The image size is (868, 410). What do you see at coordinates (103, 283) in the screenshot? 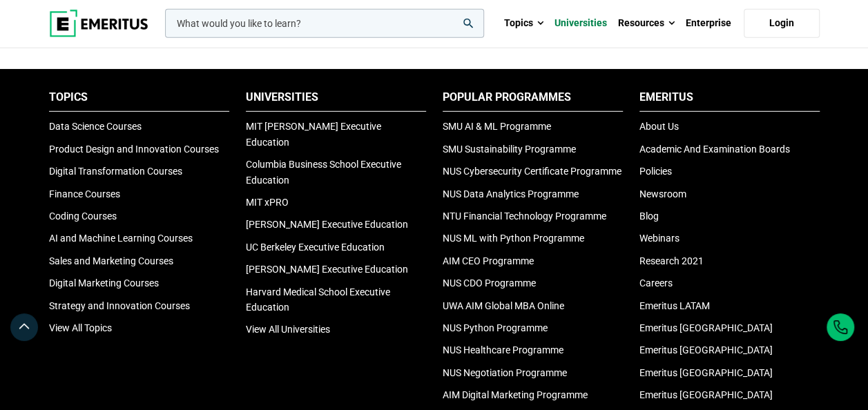
I see `a: Digital Marketing Courses` at bounding box center [103, 283].